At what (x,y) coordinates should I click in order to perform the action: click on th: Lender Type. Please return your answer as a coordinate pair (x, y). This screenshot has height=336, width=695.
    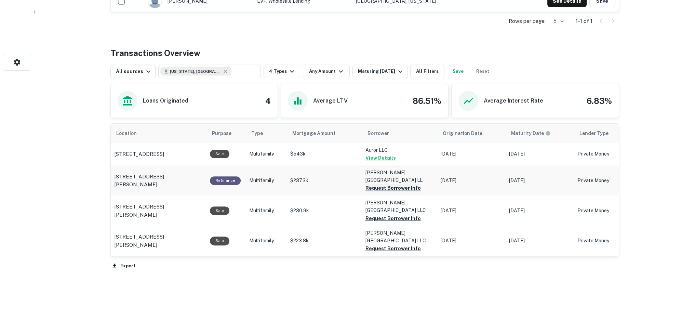
    Looking at the image, I should click on (605, 133).